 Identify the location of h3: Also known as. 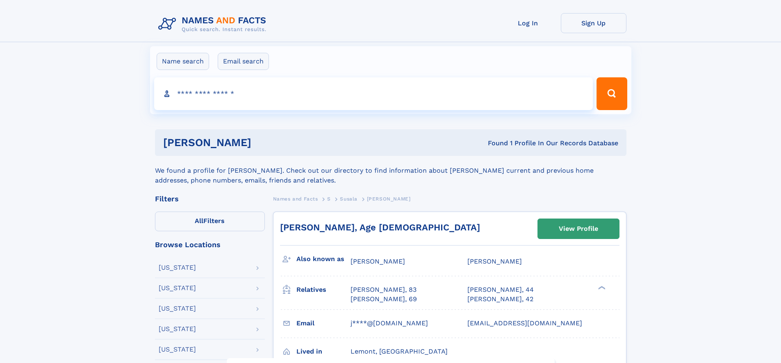
(323, 259).